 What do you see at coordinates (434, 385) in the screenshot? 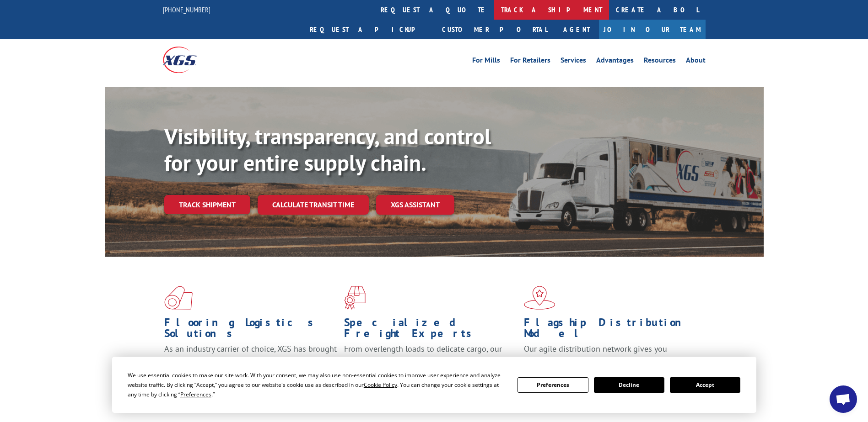
I see `div: Cookie Consent Prompt` at bounding box center [434, 385].